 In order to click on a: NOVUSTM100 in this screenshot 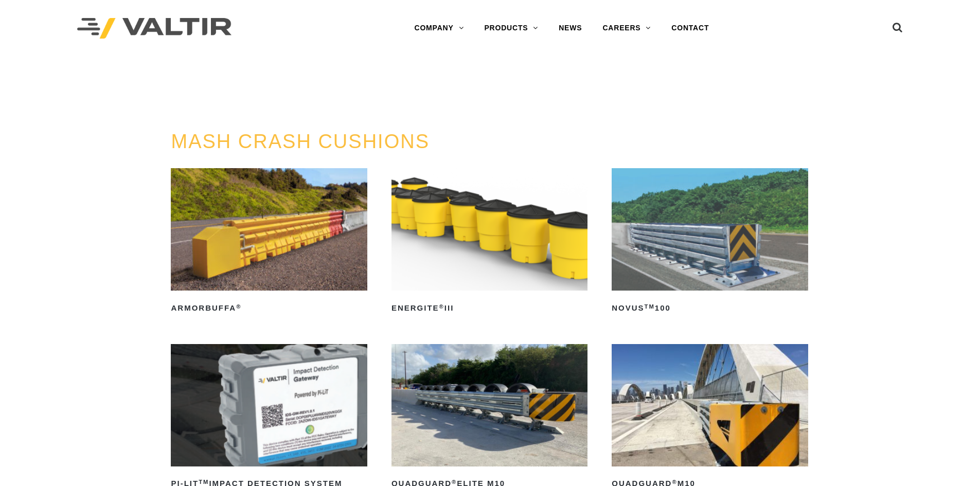, I will do `click(709, 242)`.